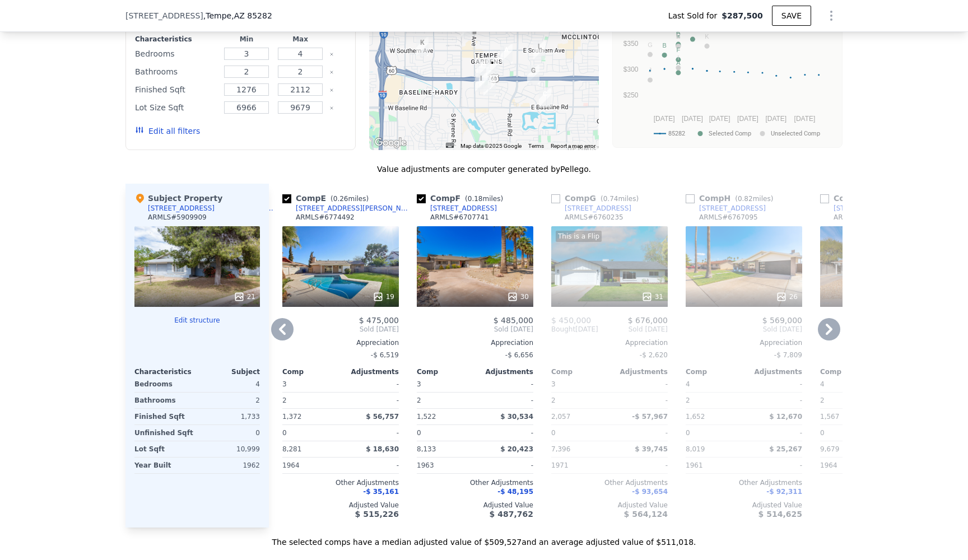 The width and height of the screenshot is (968, 560). I want to click on text: F, so click(678, 50).